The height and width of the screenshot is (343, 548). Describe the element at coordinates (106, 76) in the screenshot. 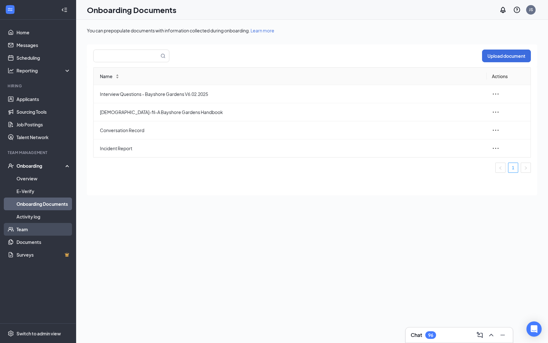

I see `span: Name` at that location.